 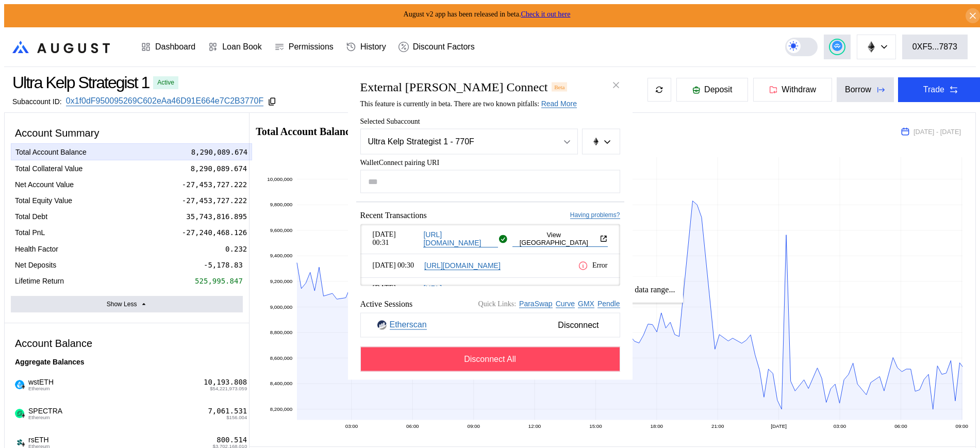 I want to click on div: Net Deposits, so click(x=36, y=265).